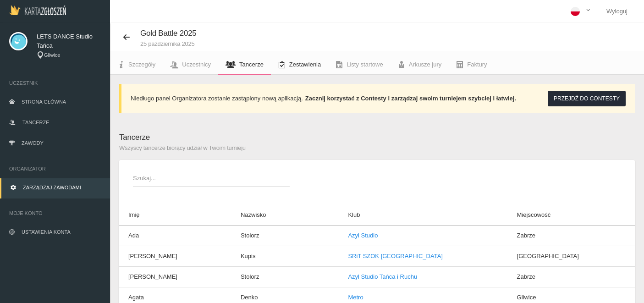 This screenshot has height=303, width=644. Describe the element at coordinates (377, 141) in the screenshot. I see `h5: Tancerze` at that location.